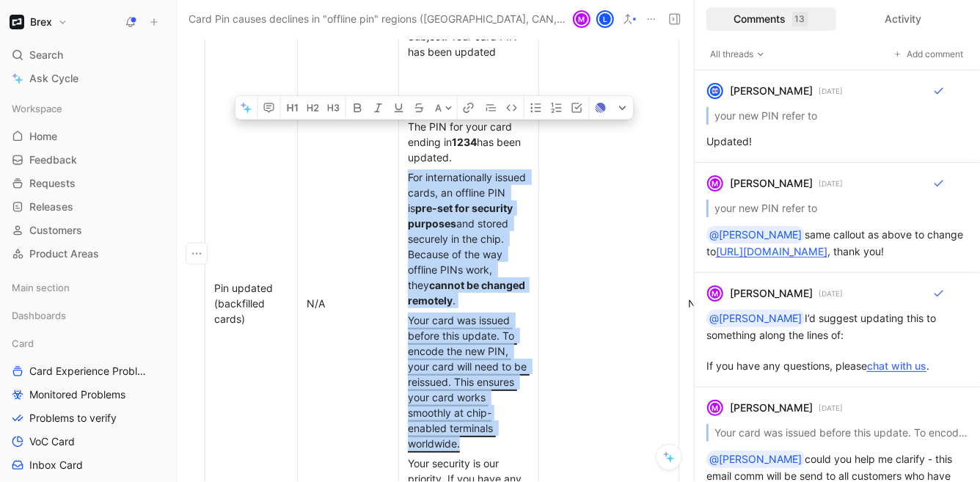  Describe the element at coordinates (53, 79) in the screenshot. I see `span: Ask Cycle` at that location.